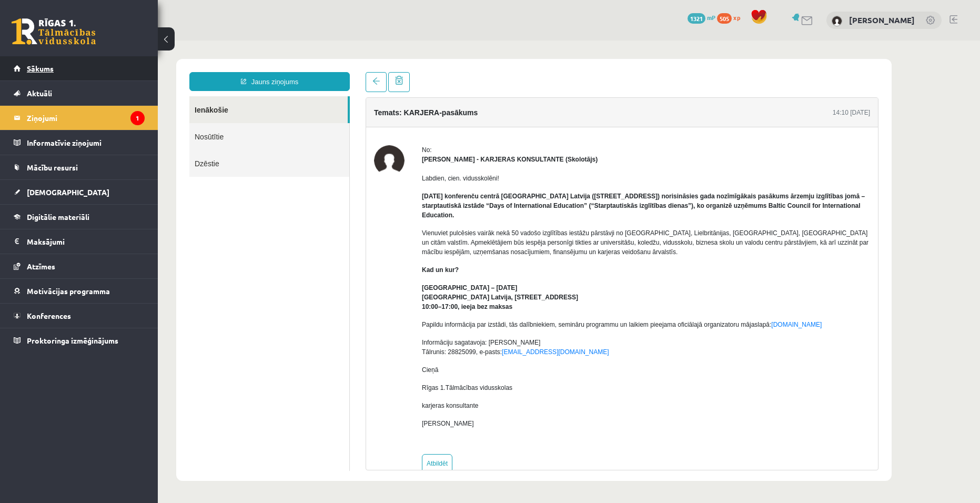 This screenshot has height=503, width=980. I want to click on legend: Informatīvie ziņojumi, so click(86, 143).